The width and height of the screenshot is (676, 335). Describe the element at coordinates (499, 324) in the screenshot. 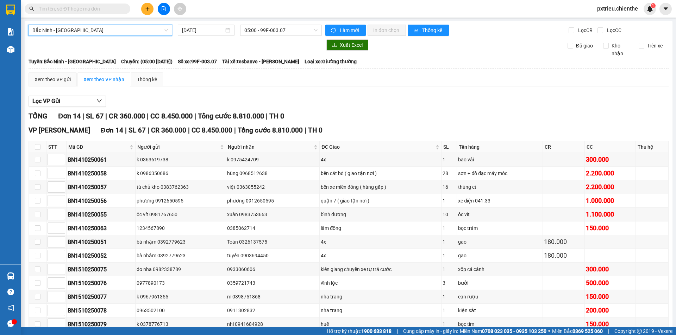

I see `div: bọc tím` at that location.